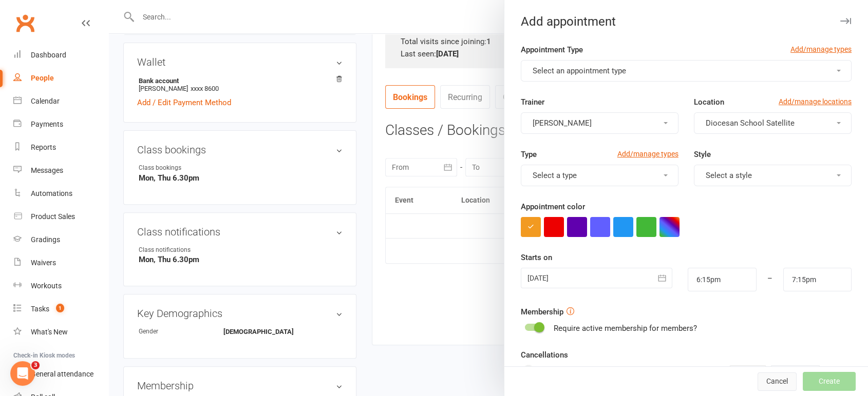  I want to click on div: General attendance, so click(62, 374).